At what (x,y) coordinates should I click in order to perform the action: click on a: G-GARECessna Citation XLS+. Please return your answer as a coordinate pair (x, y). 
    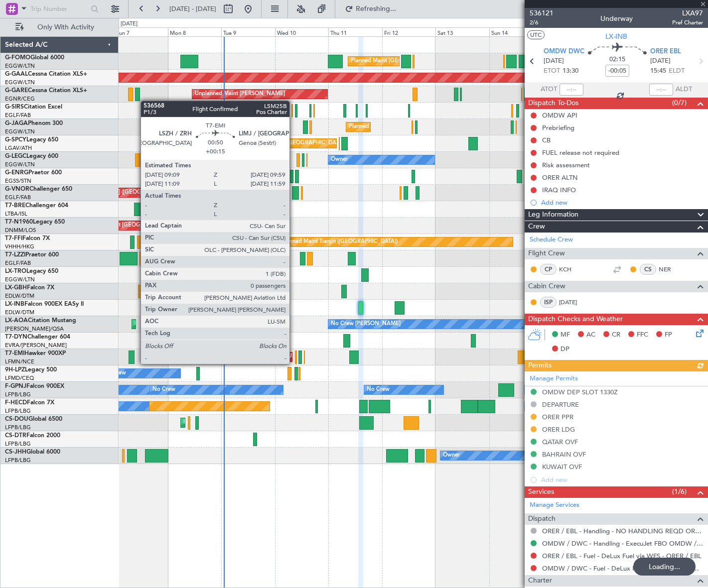
    Looking at the image, I should click on (46, 91).